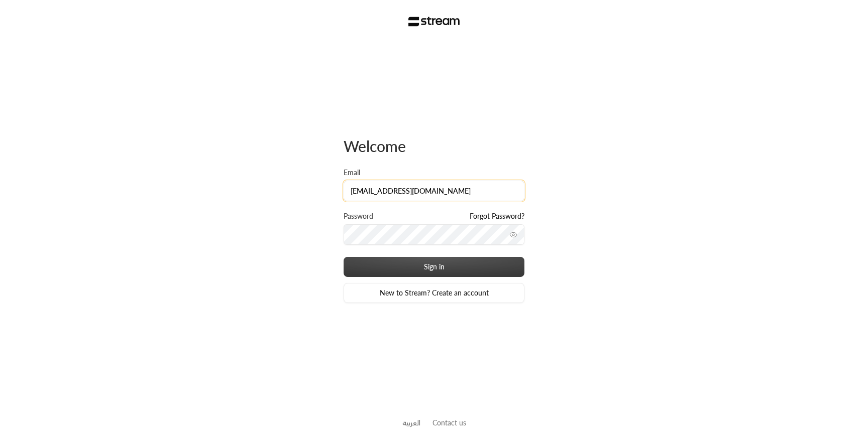 The width and height of the screenshot is (868, 448). Describe the element at coordinates (375, 147) in the screenshot. I see `span: Welcome` at that location.